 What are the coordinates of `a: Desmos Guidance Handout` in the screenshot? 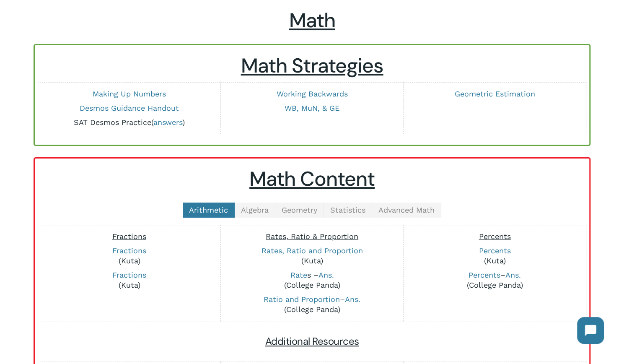 It's located at (129, 108).